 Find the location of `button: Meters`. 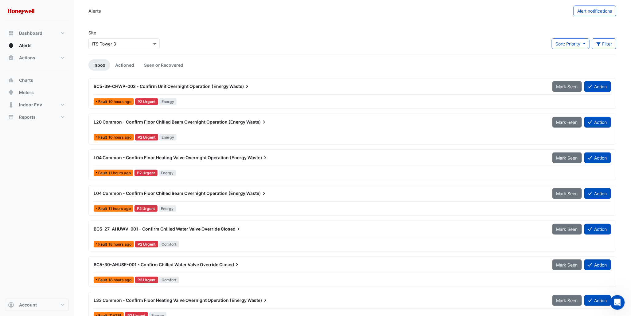

button: Meters is located at coordinates (37, 92).